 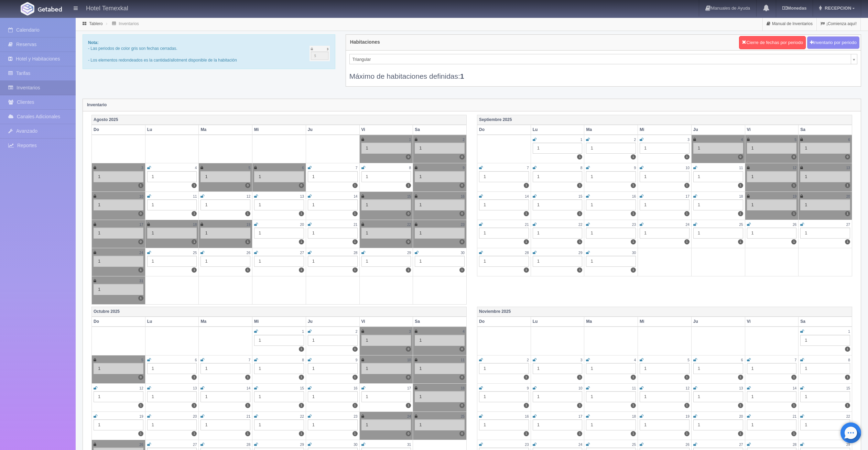 I want to click on small: 5, so click(x=795, y=140).